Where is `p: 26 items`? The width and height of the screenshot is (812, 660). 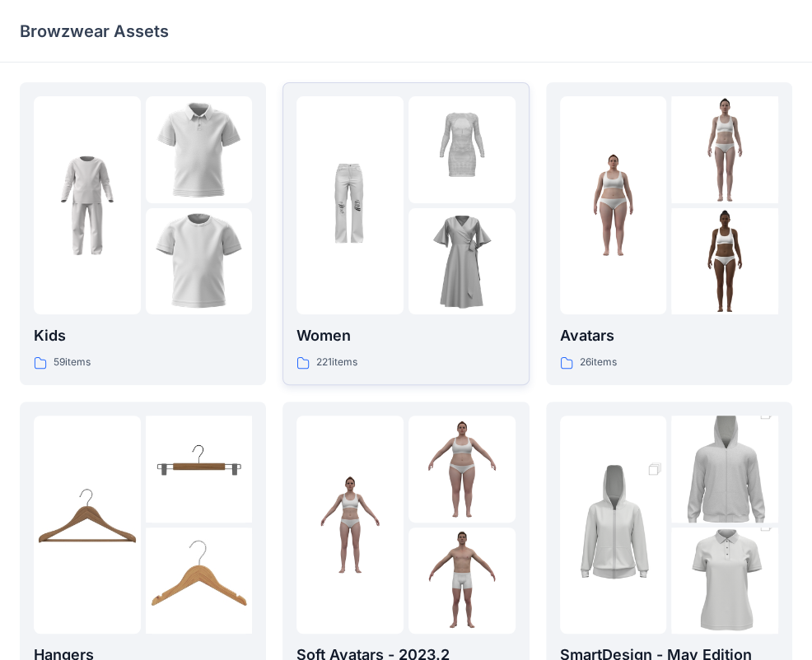 p: 26 items is located at coordinates (598, 362).